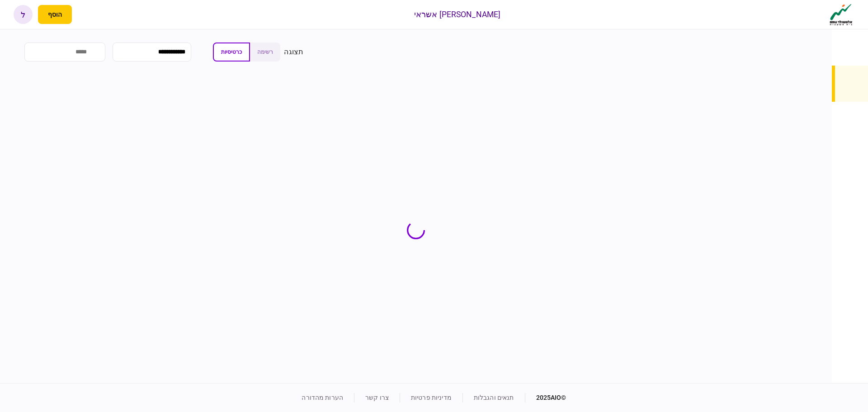 This screenshot has height=412, width=868. What do you see at coordinates (432, 398) in the screenshot?
I see `a: מדיניות פרטיות` at bounding box center [432, 398].